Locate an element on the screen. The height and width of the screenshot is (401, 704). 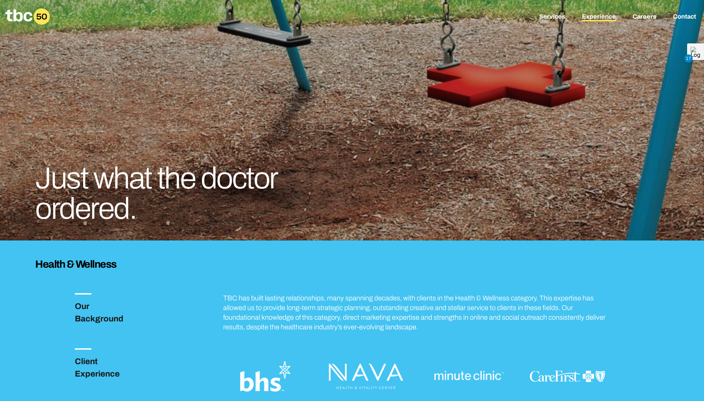
a: Experience is located at coordinates (599, 17).